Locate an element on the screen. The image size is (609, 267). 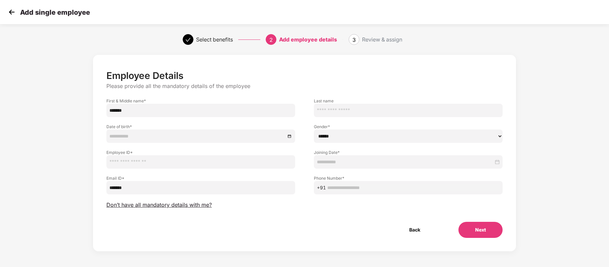
label: Joining Date is located at coordinates (408, 152).